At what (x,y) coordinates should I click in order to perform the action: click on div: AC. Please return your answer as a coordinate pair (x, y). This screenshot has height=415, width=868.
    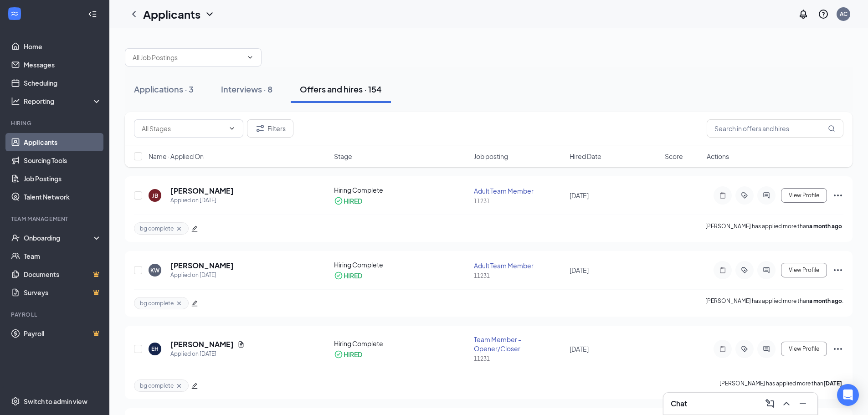
    Looking at the image, I should click on (843, 14).